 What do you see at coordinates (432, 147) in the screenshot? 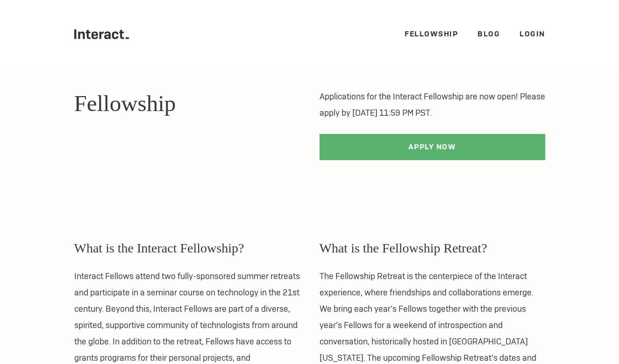
I see `a: Apply Now` at bounding box center [432, 147].